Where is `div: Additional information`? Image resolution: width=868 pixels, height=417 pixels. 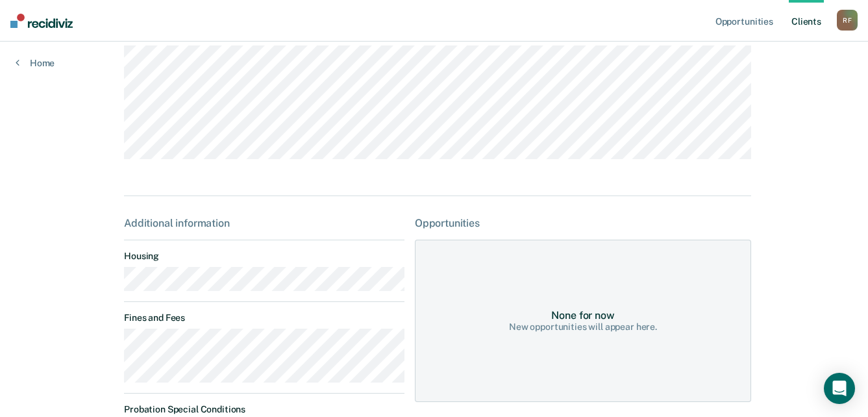
div: Additional information is located at coordinates (264, 223).